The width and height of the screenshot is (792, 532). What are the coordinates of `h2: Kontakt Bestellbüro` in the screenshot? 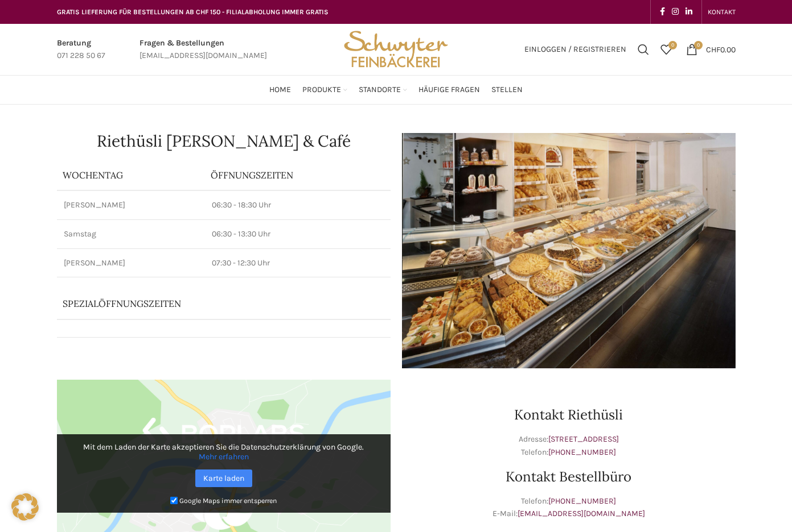 It's located at (569, 477).